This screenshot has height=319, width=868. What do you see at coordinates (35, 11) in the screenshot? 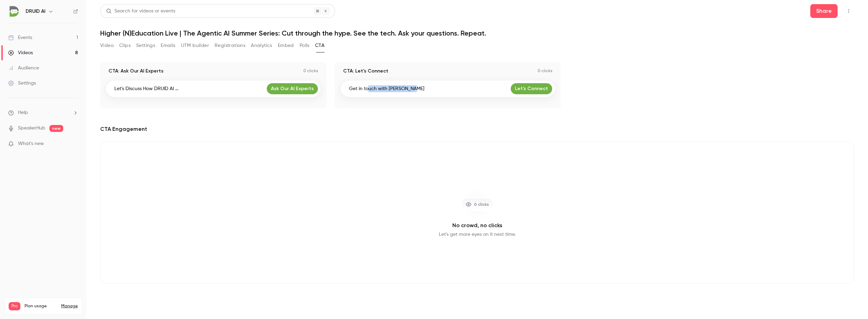
I see `h6: DRUID AI` at bounding box center [35, 11].